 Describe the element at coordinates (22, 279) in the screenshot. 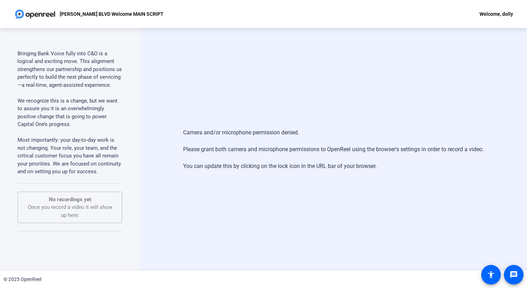

I see `div: © 2025 OpenReel` at that location.